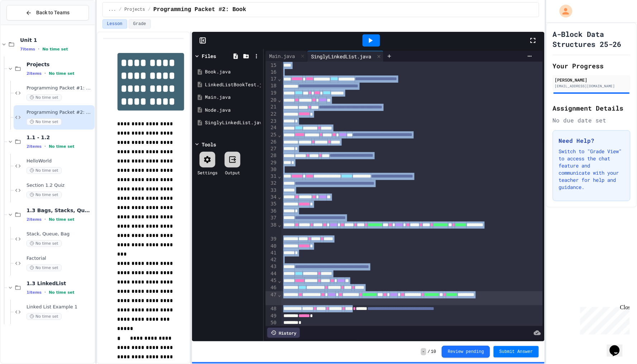  What do you see at coordinates (271, 197) in the screenshot?
I see `div: 34` at bounding box center [271, 197].